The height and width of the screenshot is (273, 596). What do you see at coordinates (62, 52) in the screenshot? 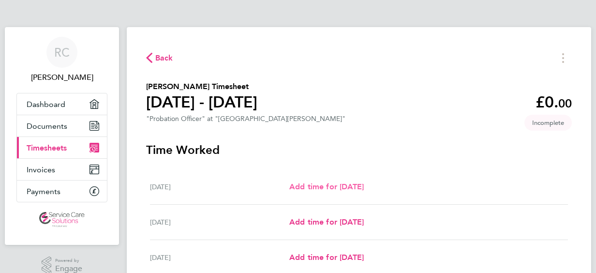
I see `span: RC` at bounding box center [62, 52].